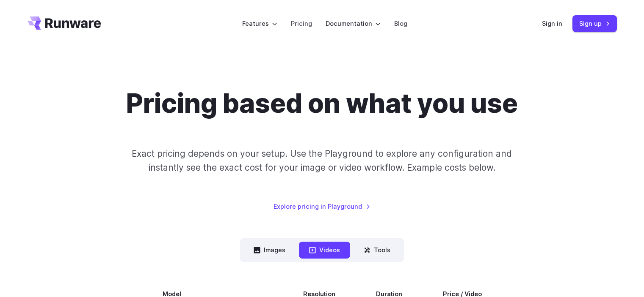 The image size is (644, 297). Describe the element at coordinates (400, 23) in the screenshot. I see `a: Blog` at that location.